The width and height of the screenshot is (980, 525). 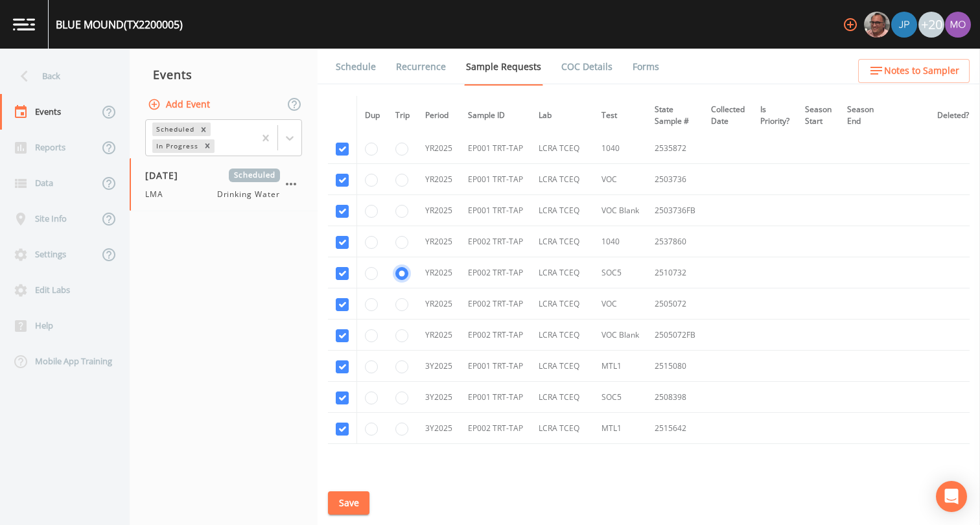 What do you see at coordinates (675, 429) in the screenshot?
I see `td: 2515642` at bounding box center [675, 429].